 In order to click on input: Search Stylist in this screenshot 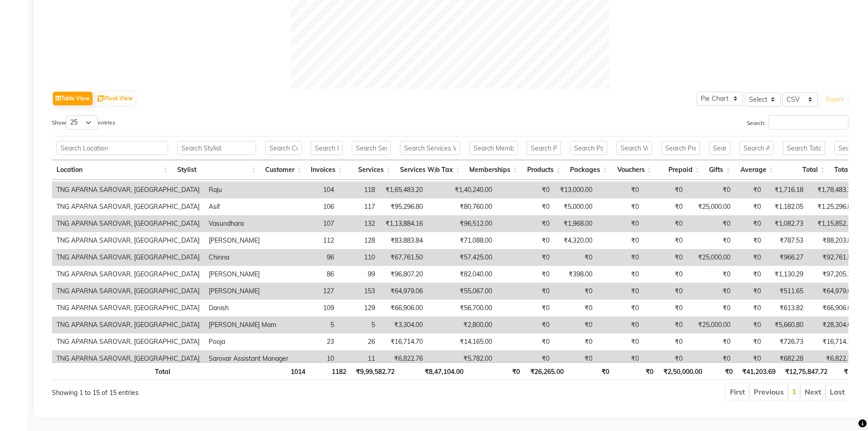, I will do `click(217, 148)`.